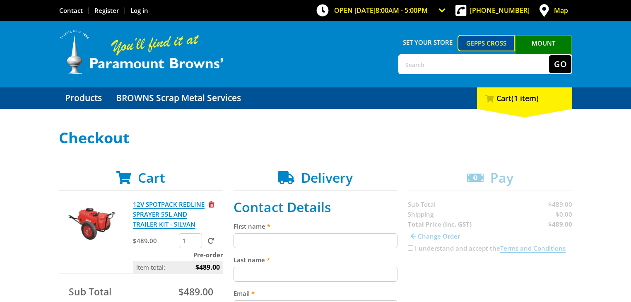 The height and width of the screenshot is (302, 631). I want to click on a: Go to the Contact page, so click(71, 10).